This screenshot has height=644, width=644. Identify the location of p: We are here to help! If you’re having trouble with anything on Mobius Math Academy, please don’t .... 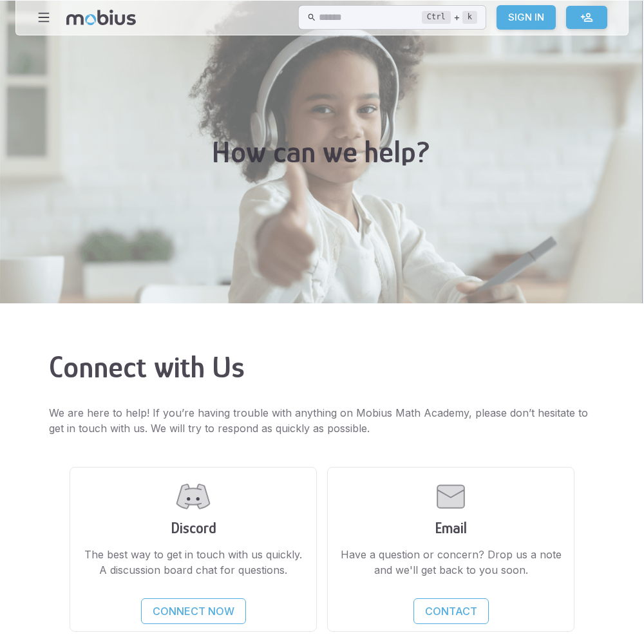
(322, 421).